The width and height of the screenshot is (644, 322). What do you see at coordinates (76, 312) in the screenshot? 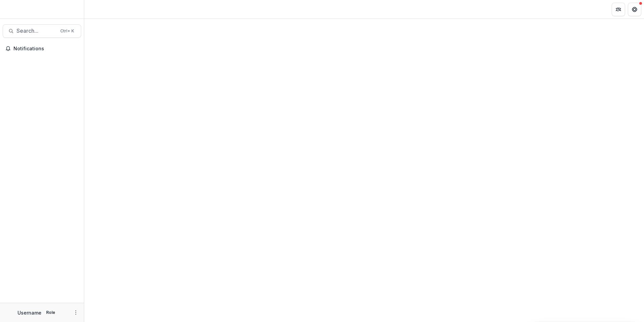
I see `button: More` at bounding box center [76, 312].